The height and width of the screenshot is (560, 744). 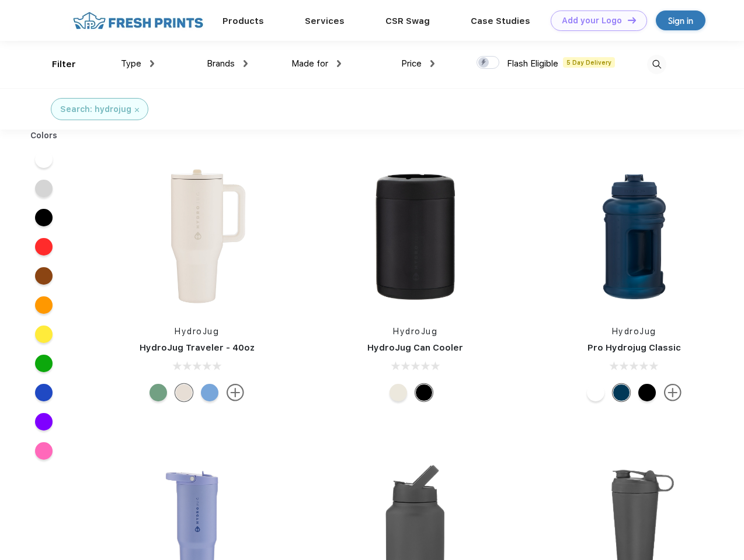 What do you see at coordinates (96, 109) in the screenshot?
I see `div: Search: hydrojug` at bounding box center [96, 109].